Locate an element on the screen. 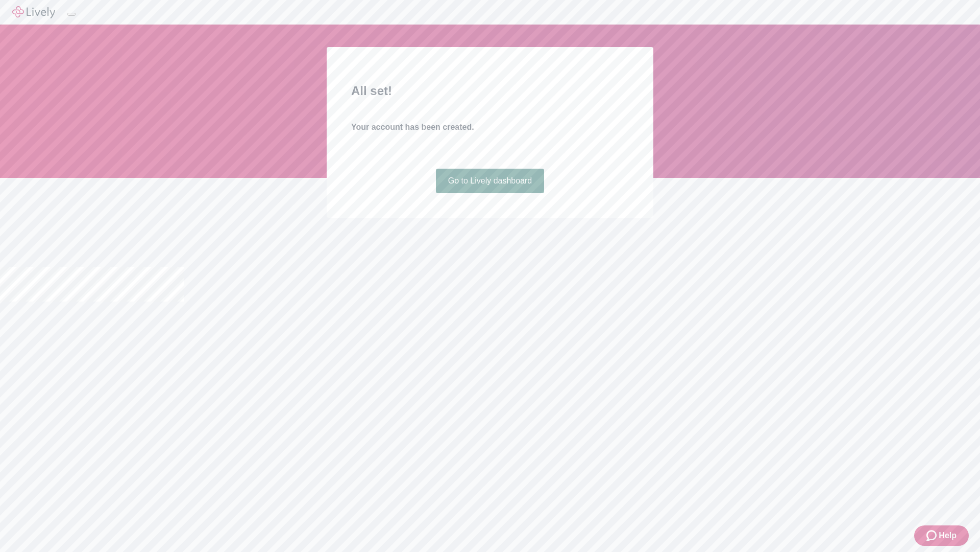 This screenshot has height=552, width=980. img: Lively is located at coordinates (34, 13).